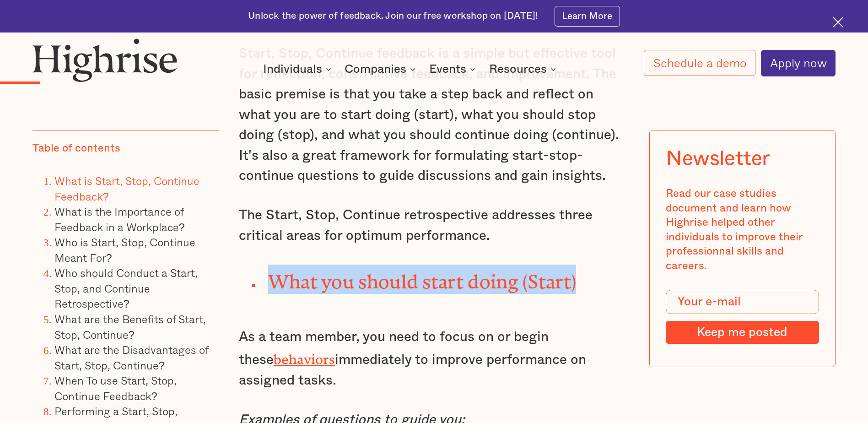 The width and height of the screenshot is (868, 423). Describe the element at coordinates (105, 60) in the screenshot. I see `img: Highrise logo` at that location.